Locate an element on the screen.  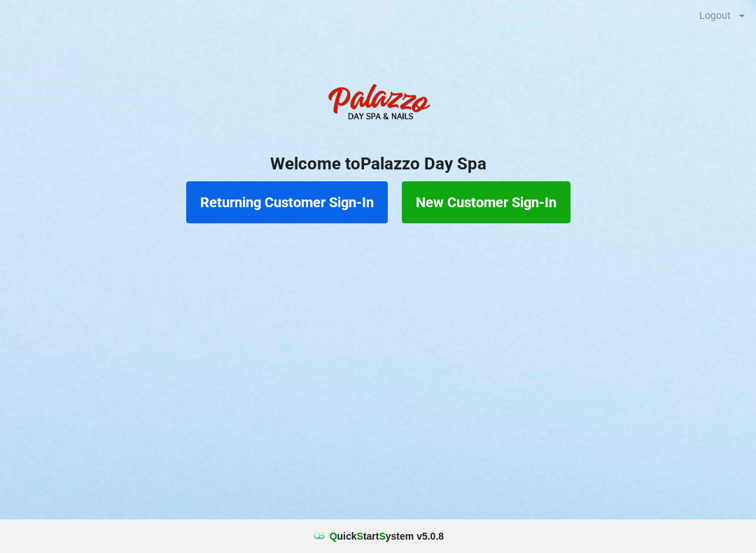
img: PalazzoDaySpaNails-Logo.png is located at coordinates (378, 105).